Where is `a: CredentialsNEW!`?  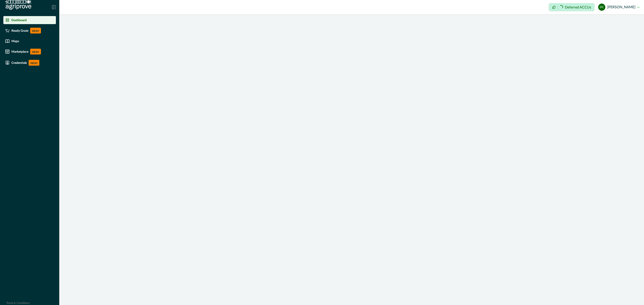 a: CredentialsNEW! is located at coordinates (30, 63).